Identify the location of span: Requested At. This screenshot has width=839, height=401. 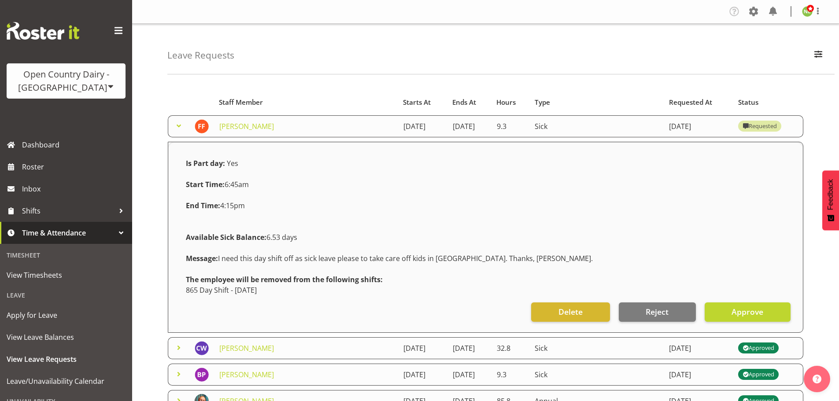
(691, 102).